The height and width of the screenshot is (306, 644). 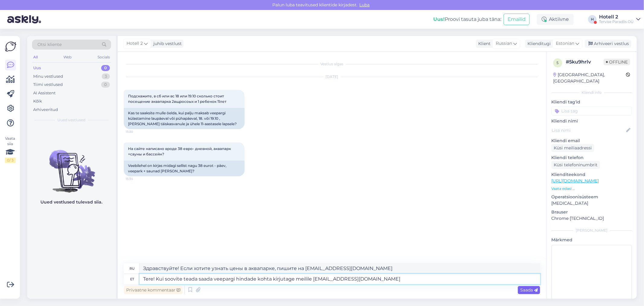 What do you see at coordinates (180, 151) in the screenshot?
I see `span: На сайте написано вроде 38 евро- дневной, аквапарк +сауны и бассейн?` at bounding box center [180, 151].